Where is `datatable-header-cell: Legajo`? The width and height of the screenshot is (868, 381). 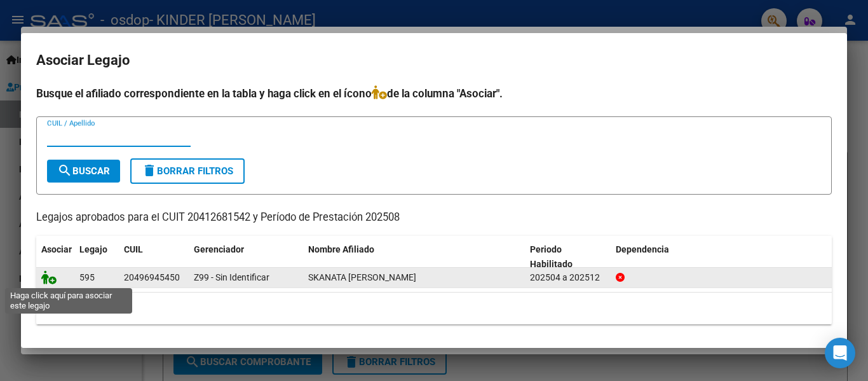
datatable-header-cell: Legajo is located at coordinates (96, 257).